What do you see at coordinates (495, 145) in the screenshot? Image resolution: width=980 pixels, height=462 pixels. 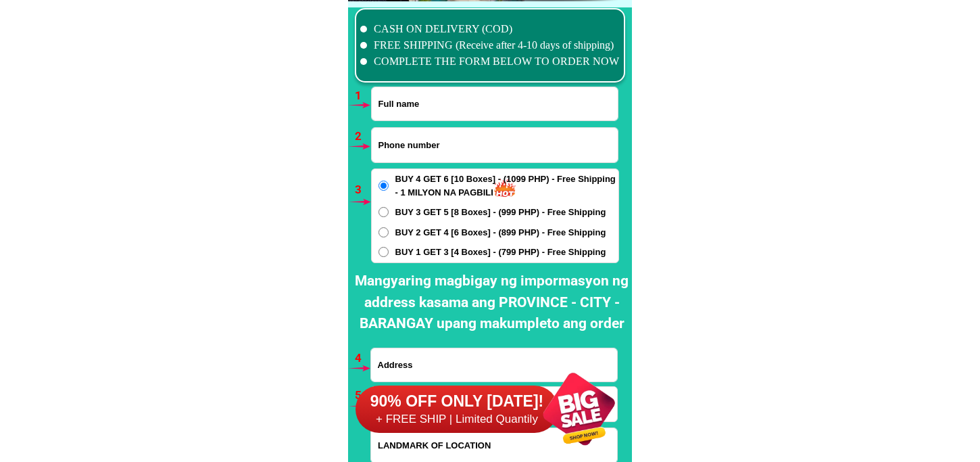 I see `input: Input phone_number` at bounding box center [495, 145].